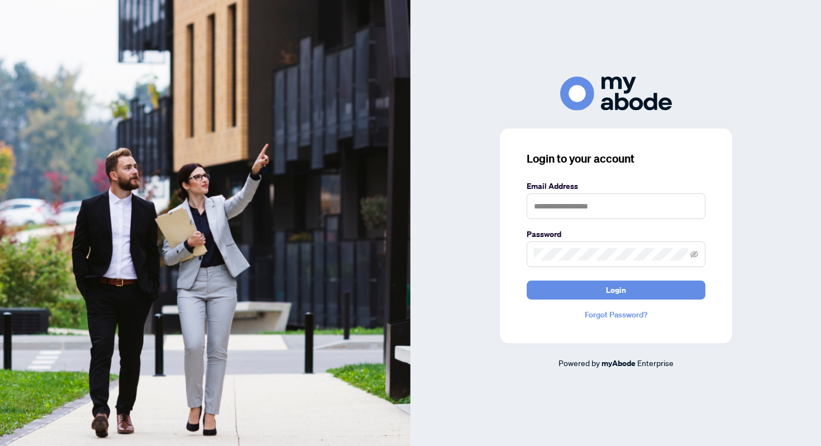 The width and height of the screenshot is (821, 446). Describe the element at coordinates (694, 254) in the screenshot. I see `span: eye-invisible` at that location.